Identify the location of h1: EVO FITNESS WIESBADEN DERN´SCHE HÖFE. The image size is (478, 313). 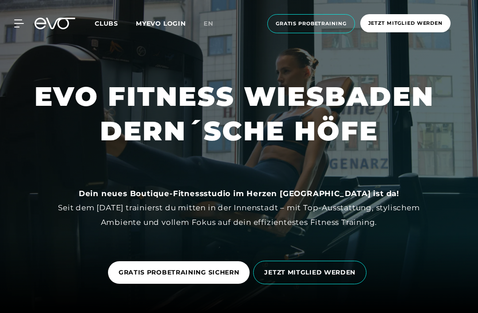
(239, 114).